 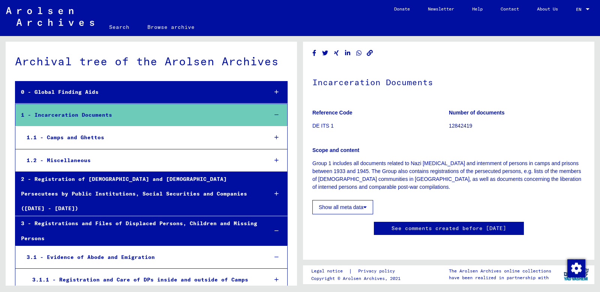 I want to click on a: Browse archive, so click(x=171, y=27).